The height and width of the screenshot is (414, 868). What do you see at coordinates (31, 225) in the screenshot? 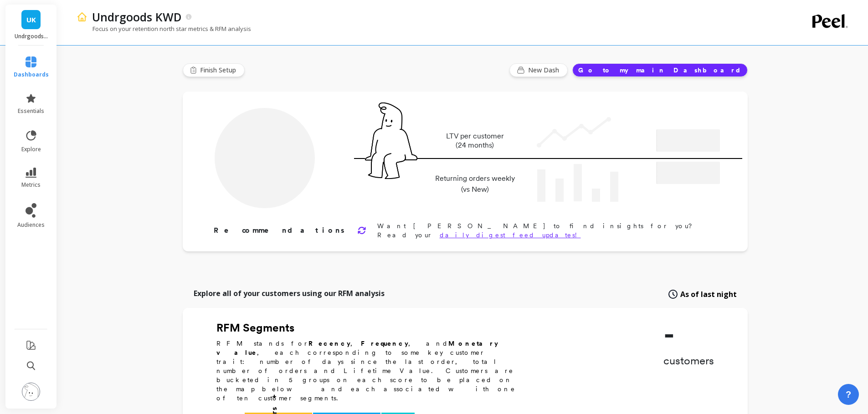
I see `span: audiences` at bounding box center [31, 225].